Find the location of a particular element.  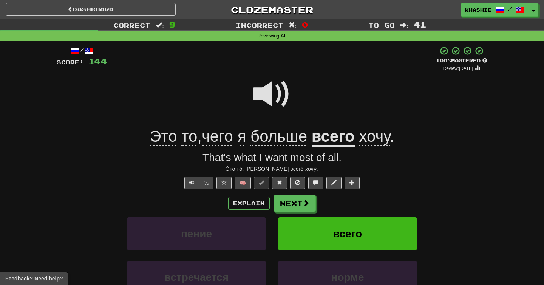

span: 9 is located at coordinates (172, 25).